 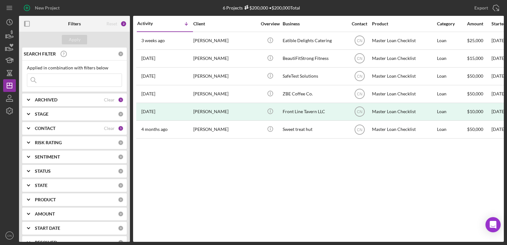 I want to click on div: Apply, so click(x=74, y=40).